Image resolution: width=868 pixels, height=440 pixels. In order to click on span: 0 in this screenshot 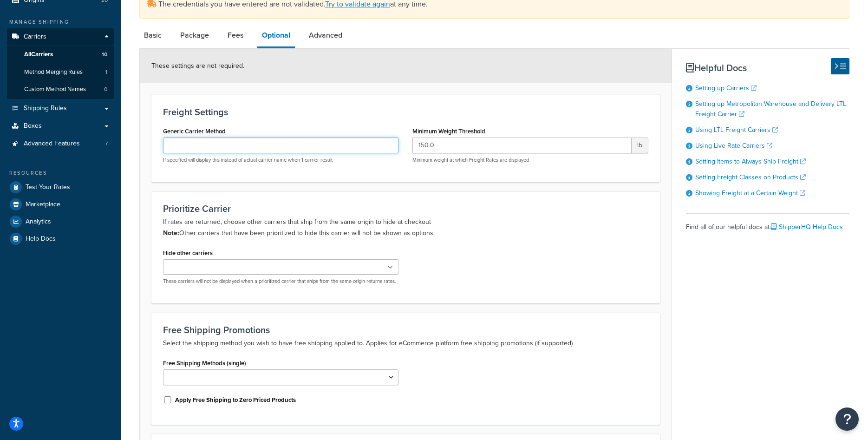, I will do `click(105, 89)`.